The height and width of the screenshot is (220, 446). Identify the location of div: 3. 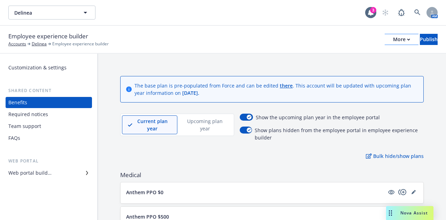
(373, 10).